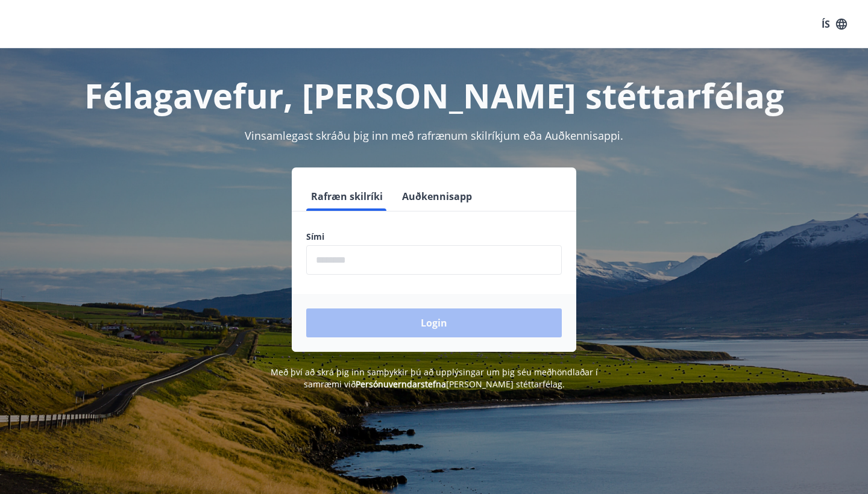  Describe the element at coordinates (401, 384) in the screenshot. I see `a: Persónuverndarstefna` at that location.